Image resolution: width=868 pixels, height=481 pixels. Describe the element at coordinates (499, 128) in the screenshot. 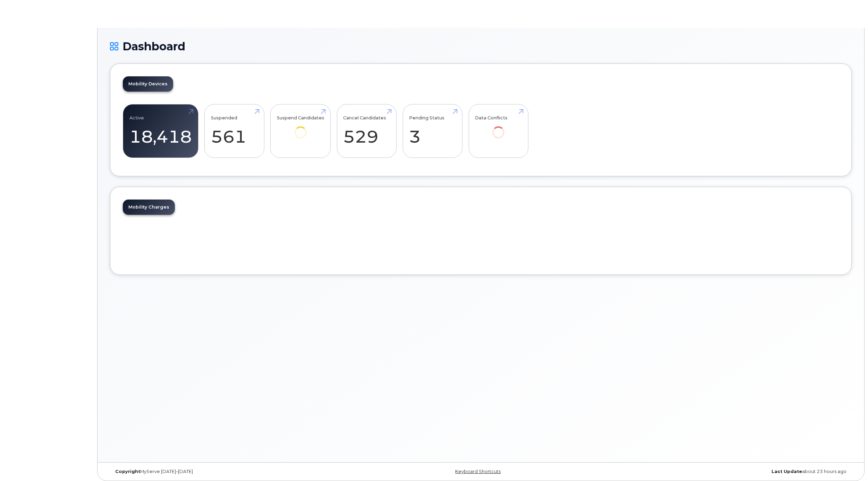

I see `a: Data Conflicts` at that location.